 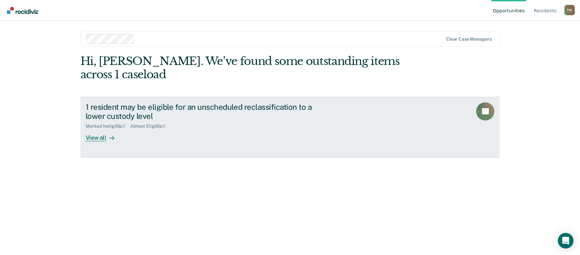 I want to click on button: Profile dropdown button, so click(x=569, y=10).